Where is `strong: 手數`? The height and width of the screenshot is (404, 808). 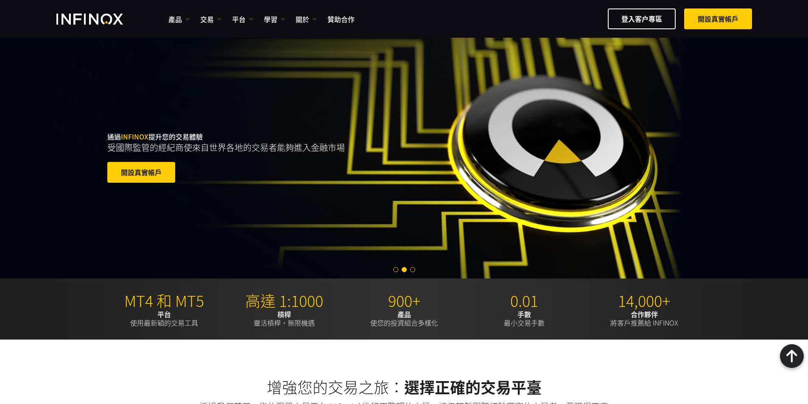 strong: 手數 is located at coordinates (524, 314).